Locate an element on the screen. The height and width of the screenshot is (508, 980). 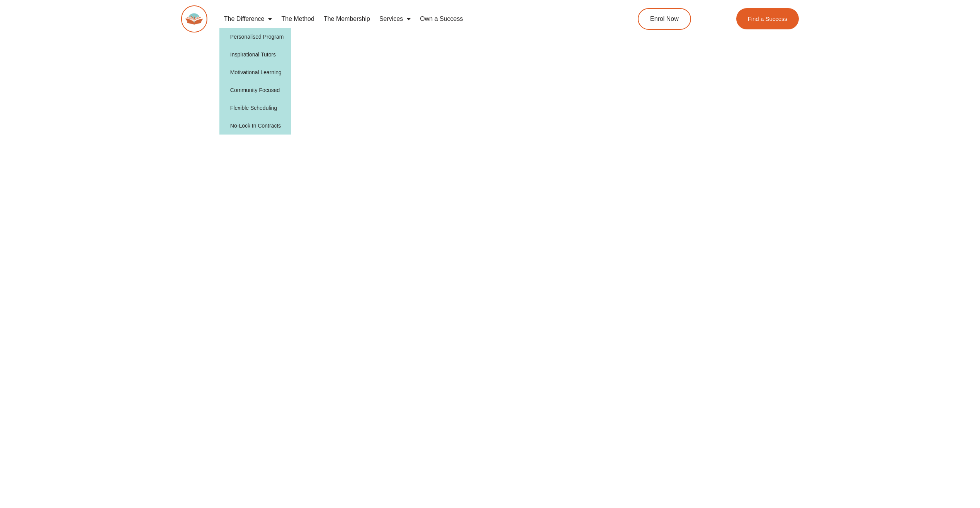
a: Motivational Learning is located at coordinates (256, 73).